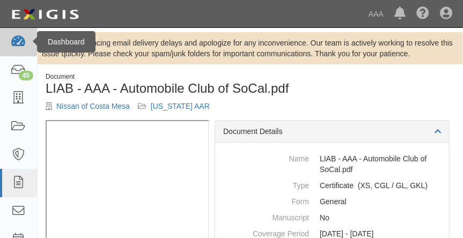 The image size is (463, 238). I want to click on dd: General, so click(332, 202).